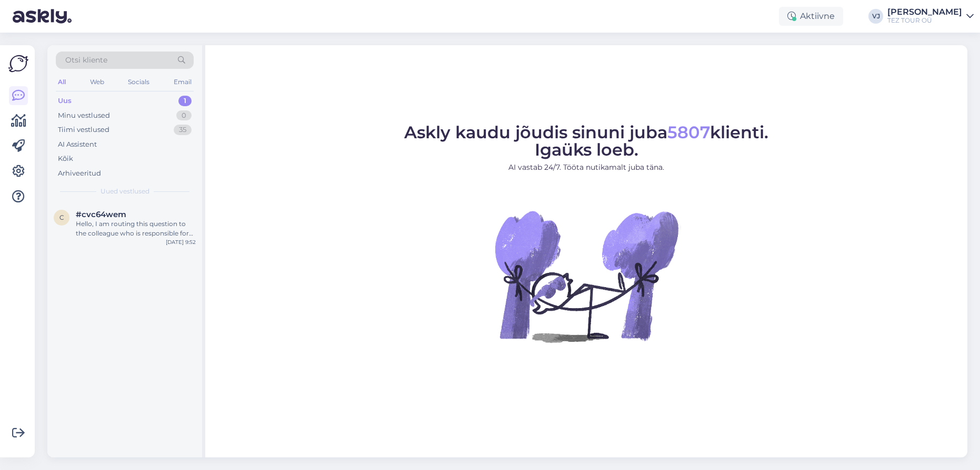 The image size is (980, 470). Describe the element at coordinates (182, 82) in the screenshot. I see `div: Email` at that location.